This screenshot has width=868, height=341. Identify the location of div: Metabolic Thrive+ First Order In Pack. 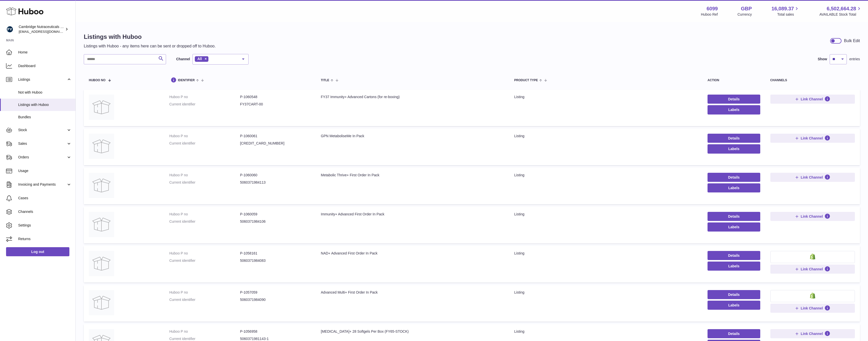
(413, 175).